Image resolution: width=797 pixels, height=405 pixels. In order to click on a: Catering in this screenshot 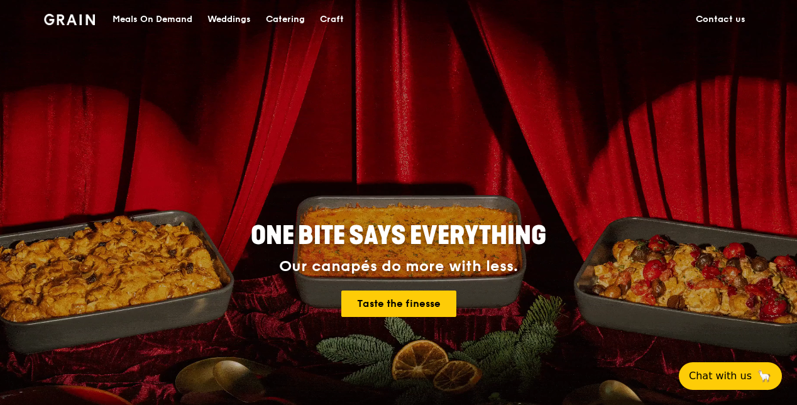, I will do `click(286, 19)`.